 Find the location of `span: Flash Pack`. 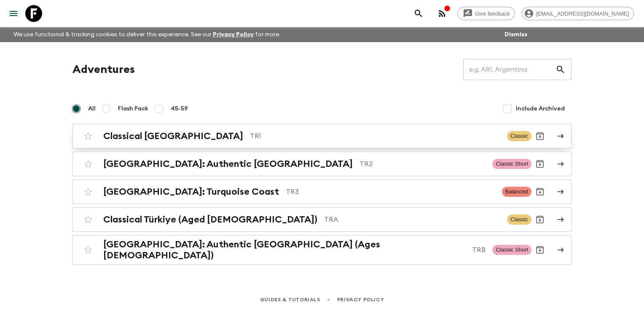

span: Flash Pack is located at coordinates (133, 109).